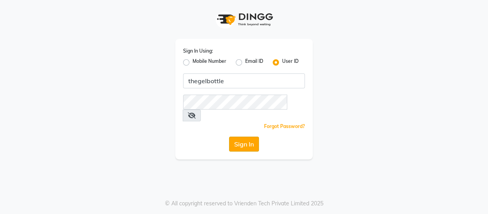 The width and height of the screenshot is (488, 214). I want to click on label: Sign In Using:, so click(198, 51).